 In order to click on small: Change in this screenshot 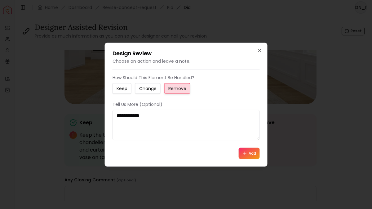, I will do `click(148, 88)`.